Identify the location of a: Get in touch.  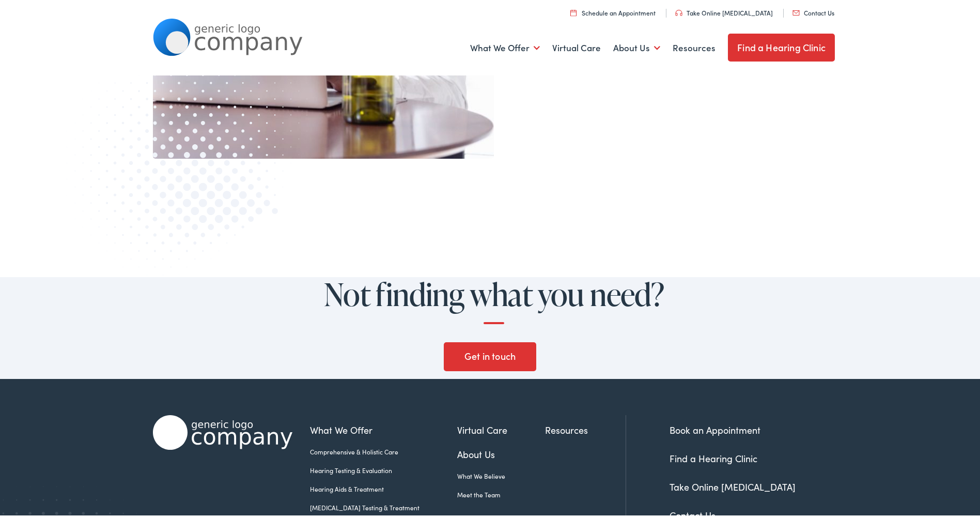
(490, 354).